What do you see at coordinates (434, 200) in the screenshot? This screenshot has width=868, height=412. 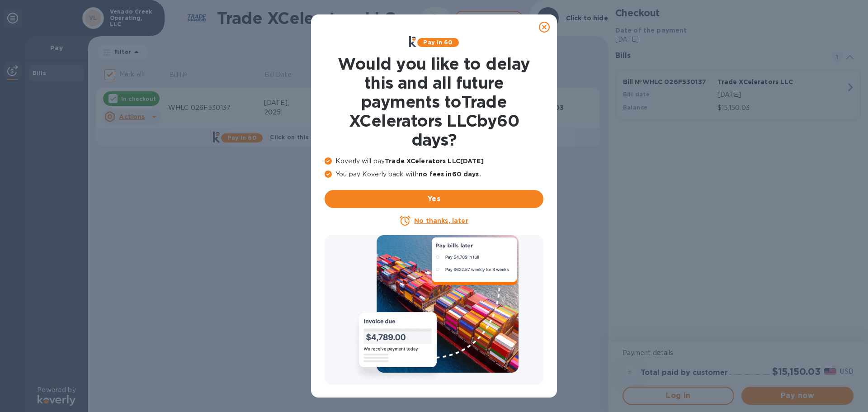 I see `span: Yes` at bounding box center [434, 200].